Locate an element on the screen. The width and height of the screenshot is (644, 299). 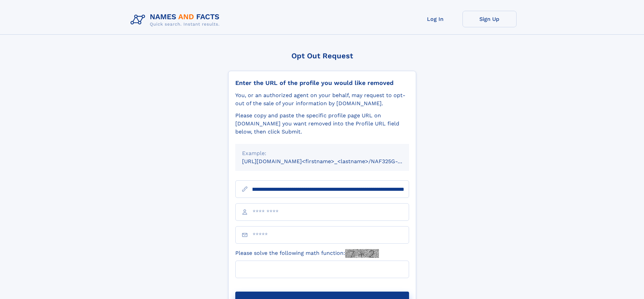
div: Enter the URL of the profile you would like removed is located at coordinates (322, 83).